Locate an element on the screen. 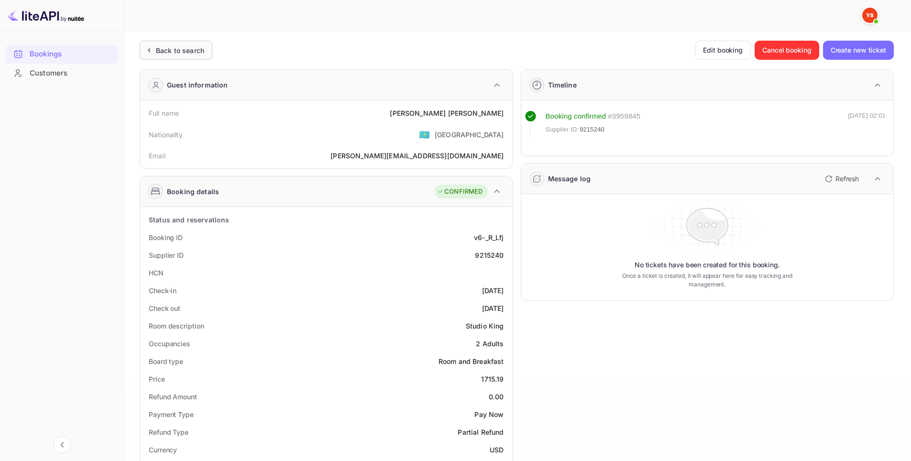  div: Status and reservations is located at coordinates (189, 220).